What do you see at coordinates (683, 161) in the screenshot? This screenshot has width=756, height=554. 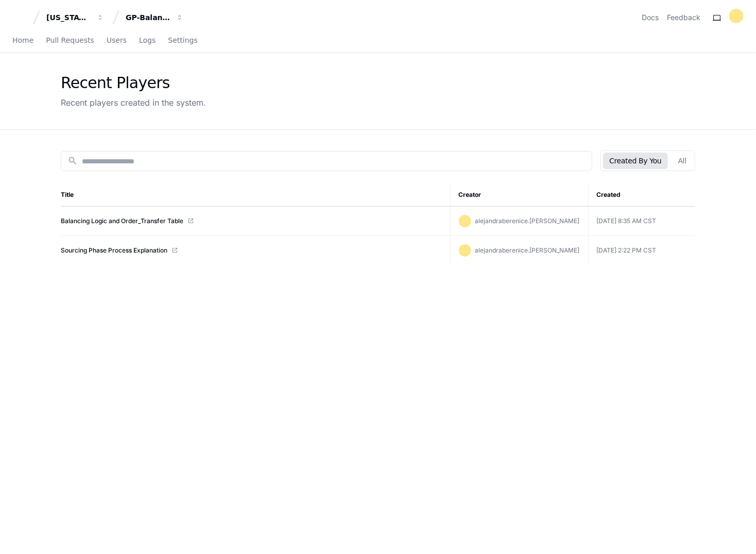 I see `button: All` at bounding box center [683, 161].